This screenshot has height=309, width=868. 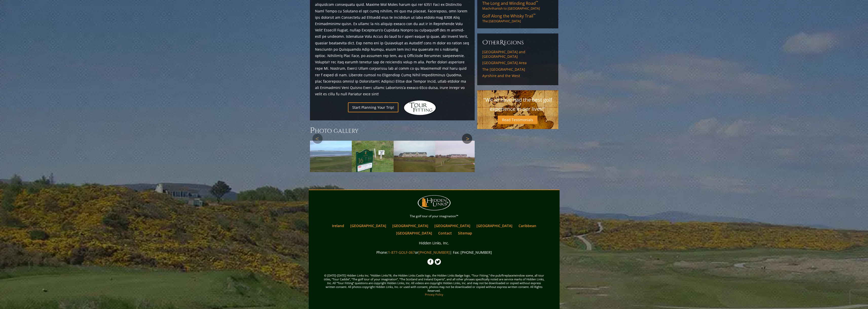 I want to click on sup: ™, so click(x=534, y=15).